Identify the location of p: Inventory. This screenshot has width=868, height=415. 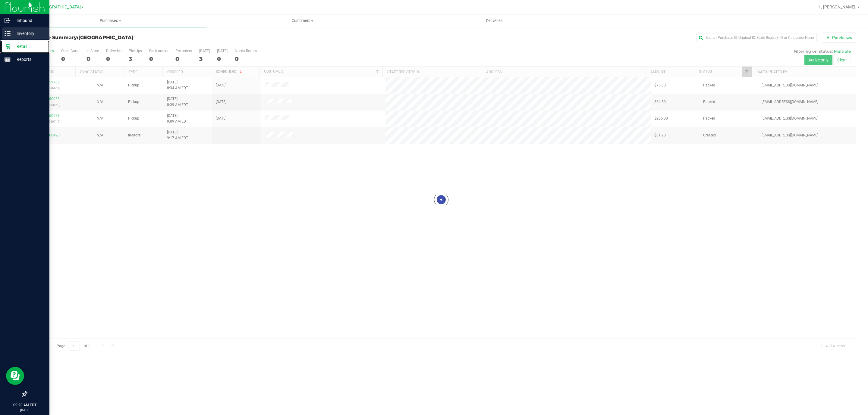
(29, 33).